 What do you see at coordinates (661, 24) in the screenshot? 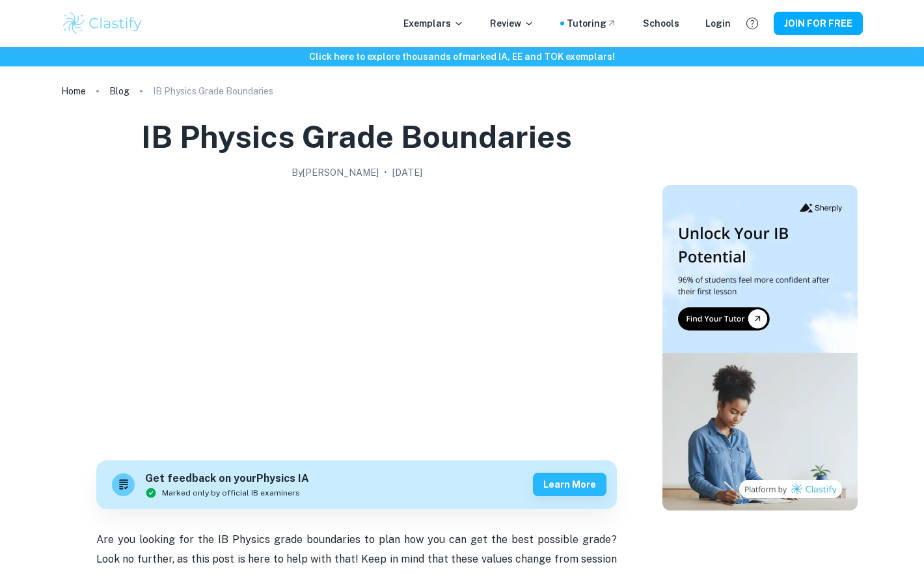
I see `div: Schools` at bounding box center [661, 24].